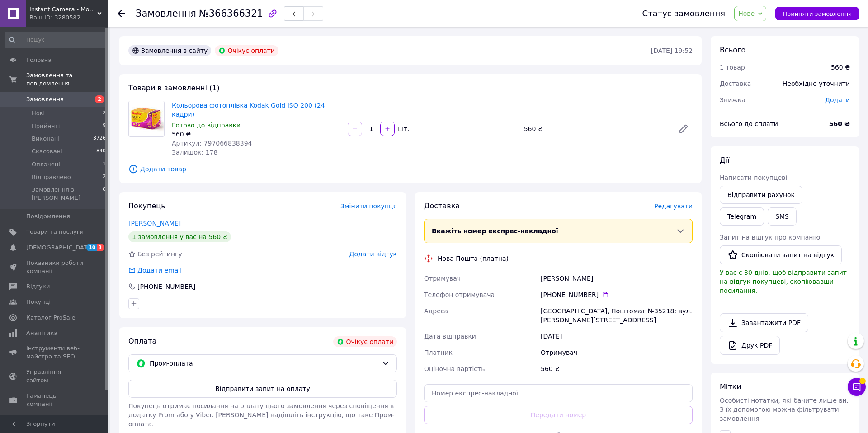 The image size is (868, 433). Describe the element at coordinates (454, 369) in the screenshot. I see `span: Оціночна вартість` at that location.